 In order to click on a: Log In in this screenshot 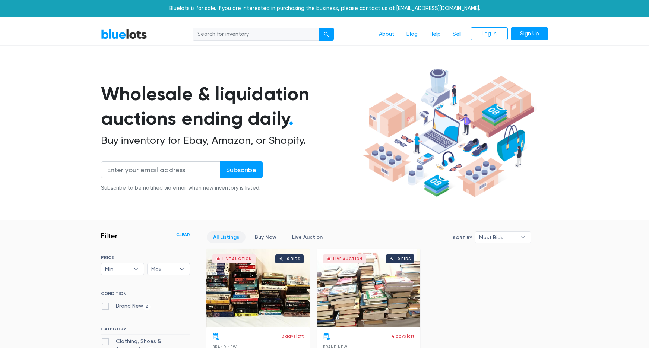, I will do `click(489, 34)`.